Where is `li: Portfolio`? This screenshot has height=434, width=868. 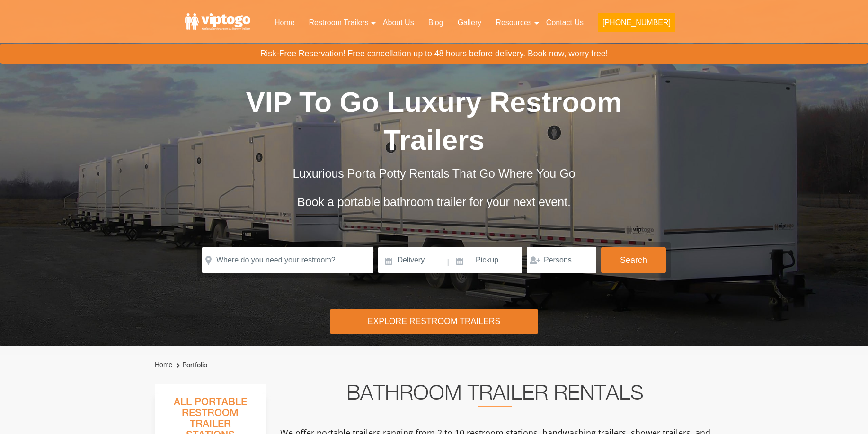
li: Portfolio is located at coordinates (191, 365).